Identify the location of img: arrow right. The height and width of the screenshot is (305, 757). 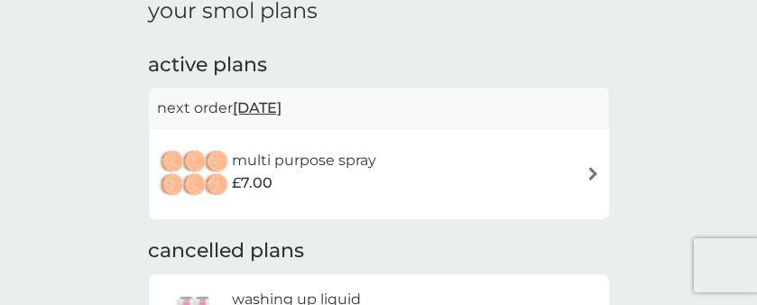
(593, 173).